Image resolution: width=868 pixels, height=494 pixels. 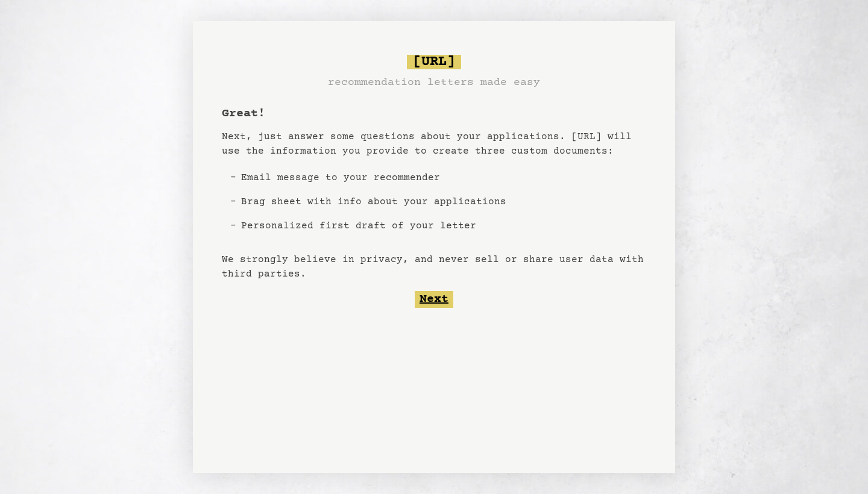 I want to click on h3: recommendation letters made easy, so click(x=434, y=82).